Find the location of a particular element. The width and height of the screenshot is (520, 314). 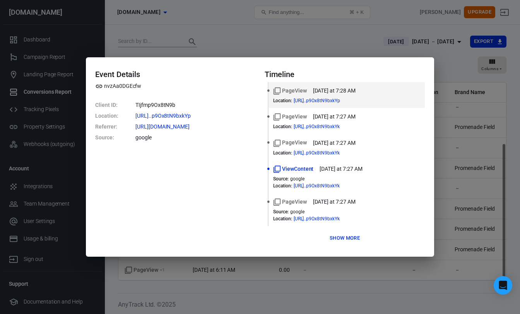

time: 2025-09-09T07:27:54-07:00 is located at coordinates (334, 116).